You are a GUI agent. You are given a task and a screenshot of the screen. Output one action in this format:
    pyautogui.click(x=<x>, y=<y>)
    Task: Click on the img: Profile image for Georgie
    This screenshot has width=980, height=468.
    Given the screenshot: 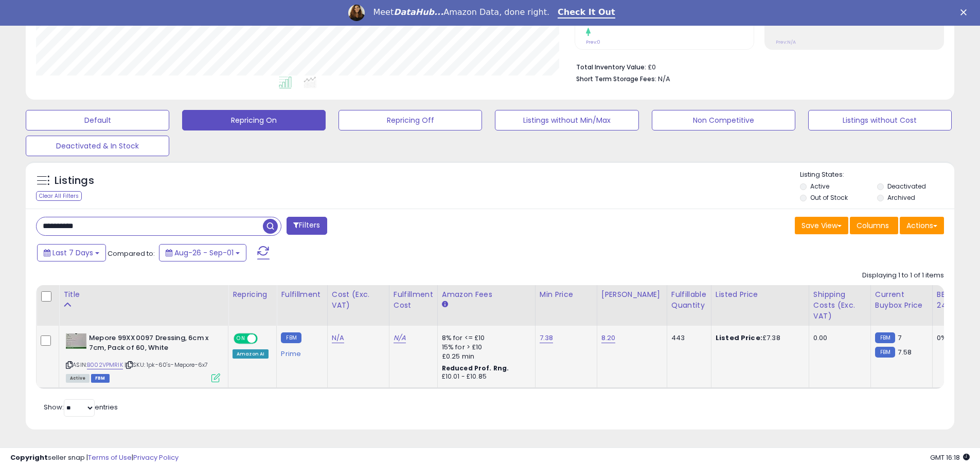 What is the action you would take?
    pyautogui.click(x=356, y=12)
    